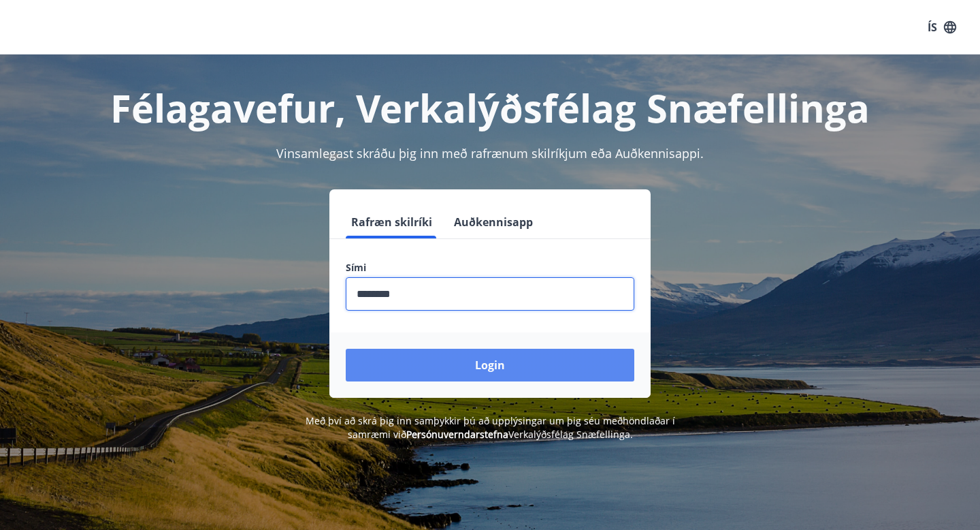  Describe the element at coordinates (490, 268) in the screenshot. I see `label: Sími` at that location.